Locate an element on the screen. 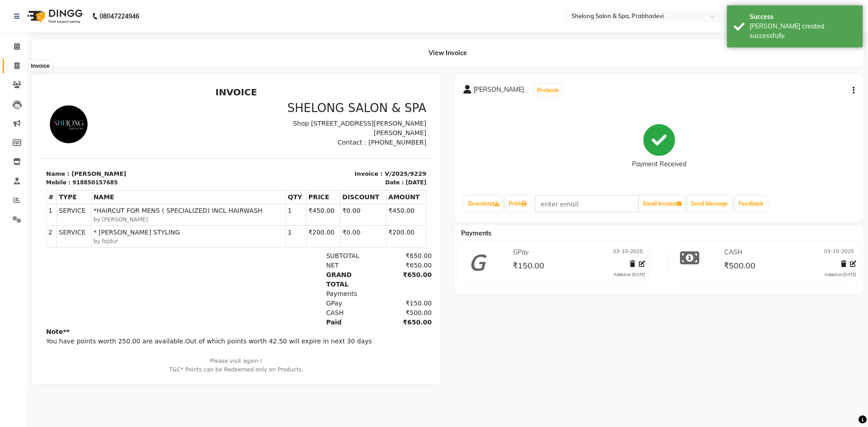 Image resolution: width=868 pixels, height=427 pixels. b: 08047224946 is located at coordinates (120, 16).